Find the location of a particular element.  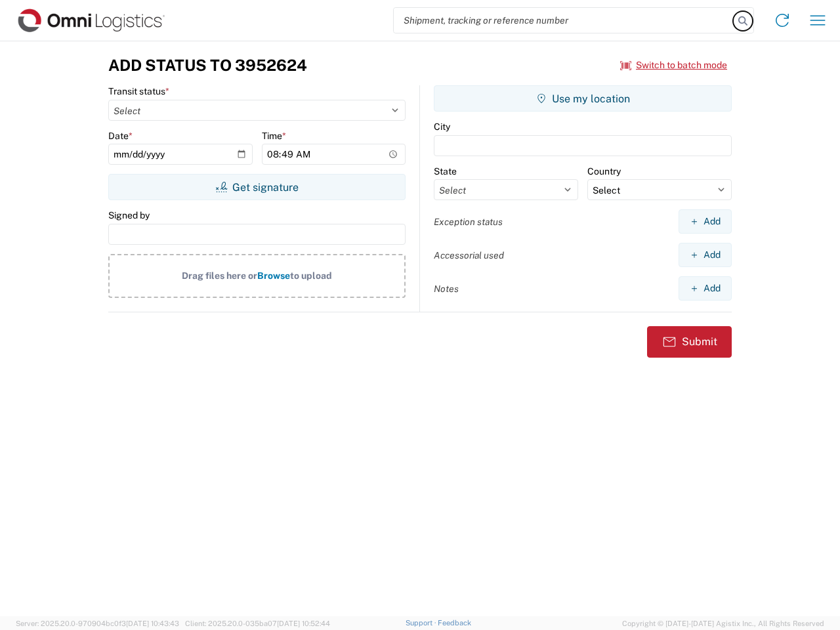

span: Drag files here or is located at coordinates (219, 276).